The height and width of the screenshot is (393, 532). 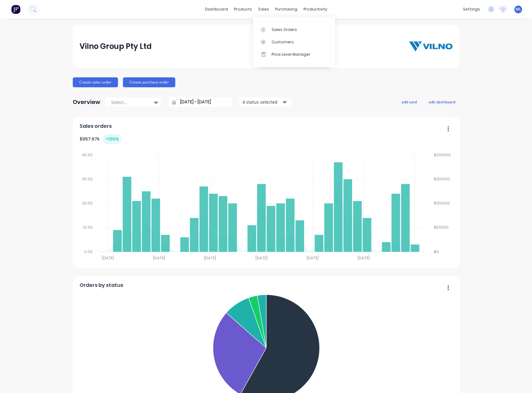 I want to click on div: settings, so click(x=471, y=9).